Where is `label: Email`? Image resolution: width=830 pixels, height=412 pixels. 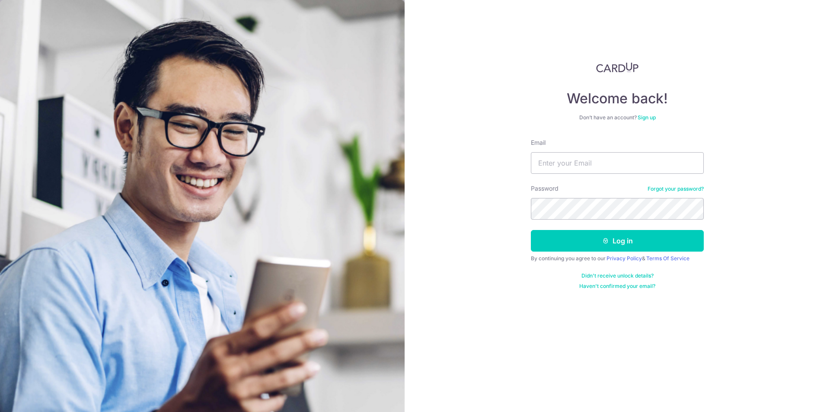
label: Email is located at coordinates (538, 143).